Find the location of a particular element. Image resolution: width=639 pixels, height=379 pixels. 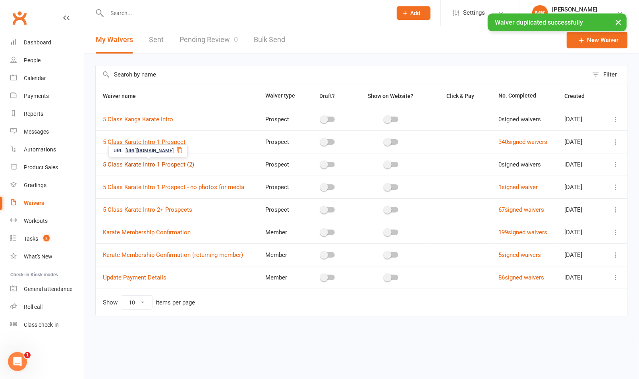

a: Dashboard is located at coordinates (47, 42).